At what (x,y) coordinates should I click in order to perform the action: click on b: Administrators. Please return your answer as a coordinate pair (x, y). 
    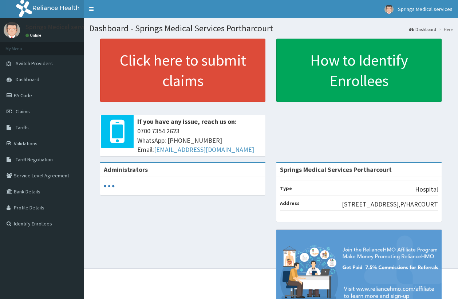
    Looking at the image, I should click on (126, 169).